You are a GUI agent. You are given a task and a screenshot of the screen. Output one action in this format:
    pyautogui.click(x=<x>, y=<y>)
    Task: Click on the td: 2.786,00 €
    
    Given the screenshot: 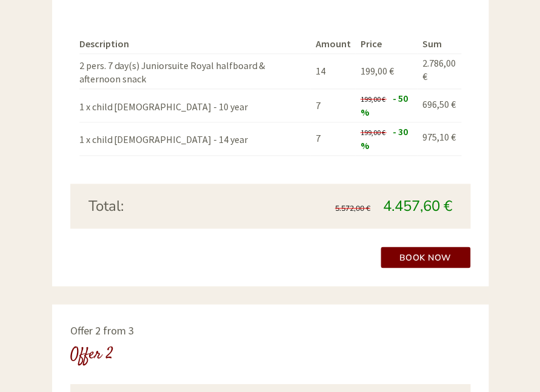 What is the action you would take?
    pyautogui.click(x=438, y=71)
    